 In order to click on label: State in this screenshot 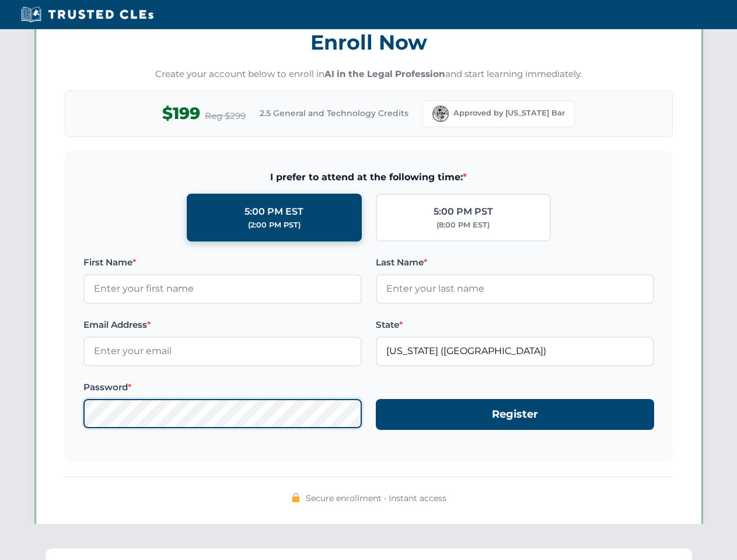, I will do `click(515, 325)`.